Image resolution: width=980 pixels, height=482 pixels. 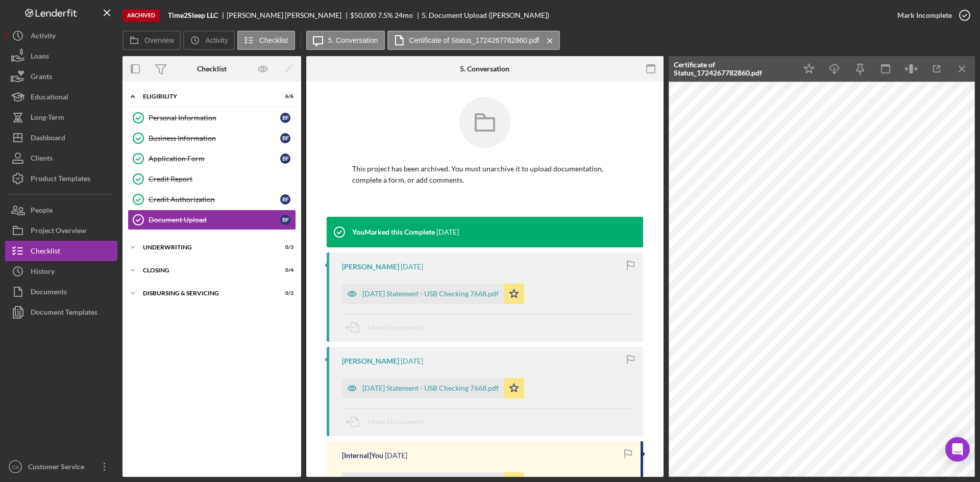 I want to click on label: 5. Conversation, so click(x=353, y=40).